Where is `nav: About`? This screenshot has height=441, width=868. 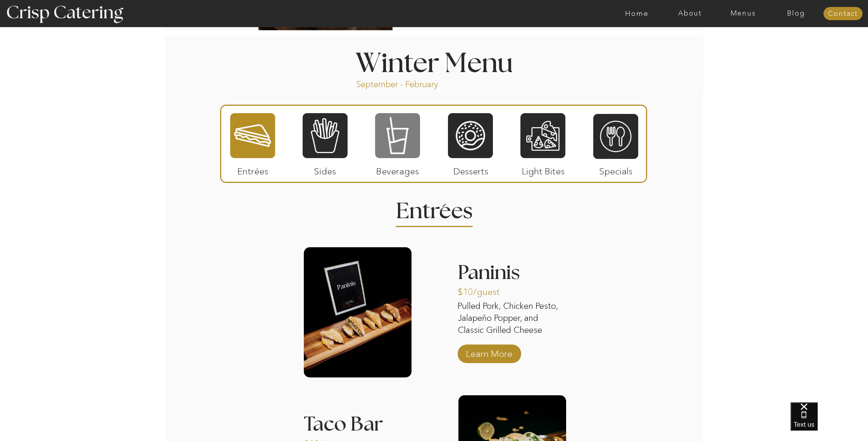
nav: About is located at coordinates (690, 13).